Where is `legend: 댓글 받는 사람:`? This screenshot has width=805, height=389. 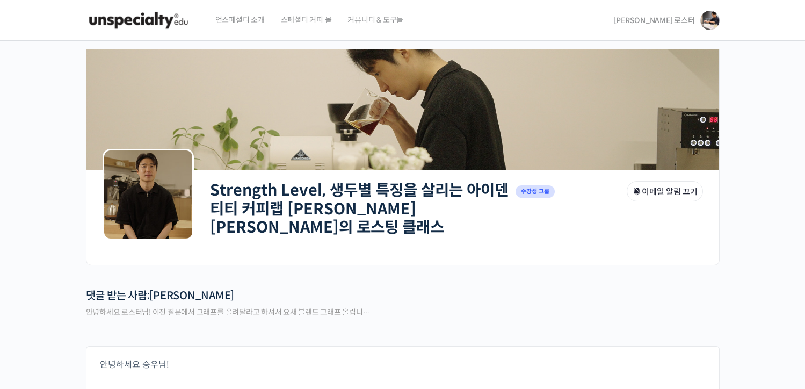 legend: 댓글 받는 사람: is located at coordinates (228, 308).